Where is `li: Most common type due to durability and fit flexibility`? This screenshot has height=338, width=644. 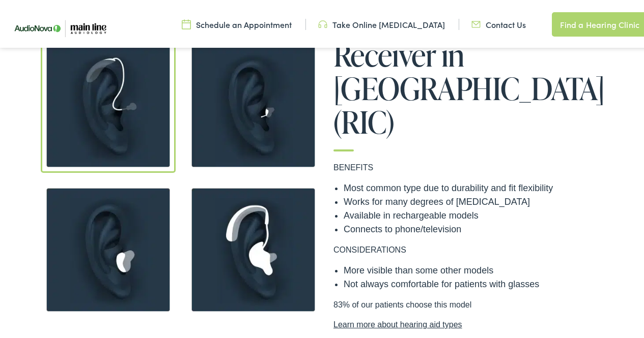
li: Most common type due to durability and fit flexibility is located at coordinates (476, 186).